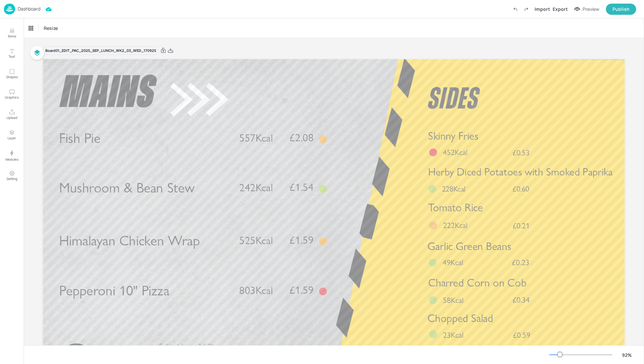 This screenshot has height=364, width=644. What do you see at coordinates (621, 9) in the screenshot?
I see `div: Publish` at bounding box center [621, 9].